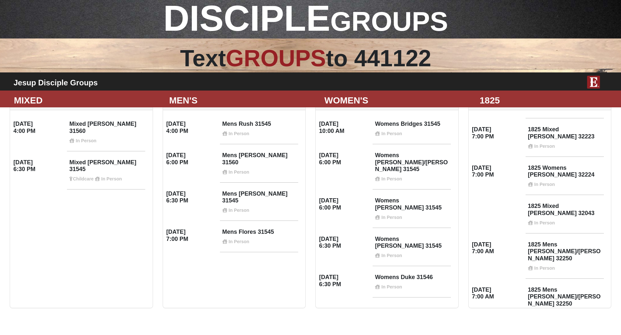 The height and width of the screenshot is (335, 621). Describe the element at coordinates (56, 82) in the screenshot. I see `b: Jesup Disciple Groups` at that location.